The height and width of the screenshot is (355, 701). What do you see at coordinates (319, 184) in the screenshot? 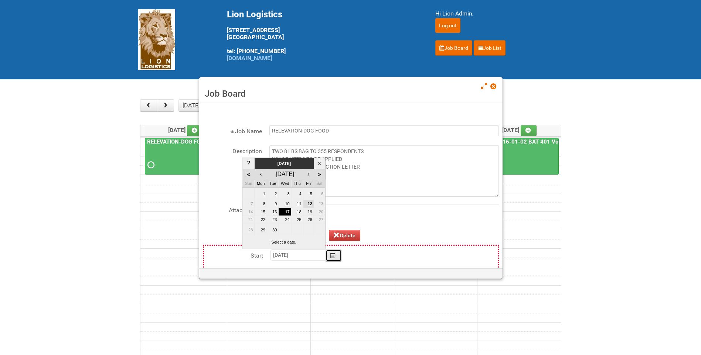
I see `td: Sat` at bounding box center [319, 184].